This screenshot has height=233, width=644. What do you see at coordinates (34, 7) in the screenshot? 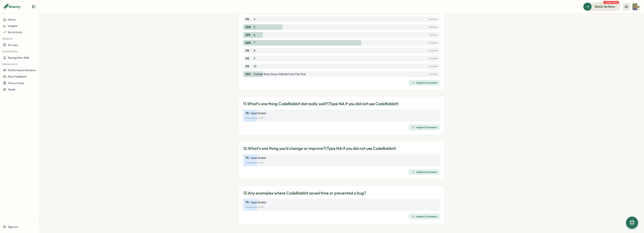
I see `button: Expand sidebar` at bounding box center [34, 7].